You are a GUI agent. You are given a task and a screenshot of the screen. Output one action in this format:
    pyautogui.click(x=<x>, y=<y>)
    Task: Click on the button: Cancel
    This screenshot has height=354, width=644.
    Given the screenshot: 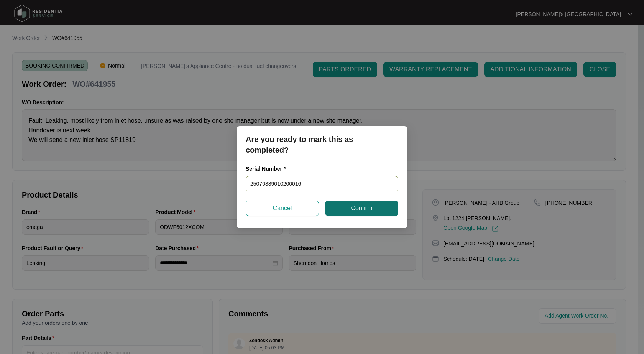 What is the action you would take?
    pyautogui.click(x=282, y=208)
    